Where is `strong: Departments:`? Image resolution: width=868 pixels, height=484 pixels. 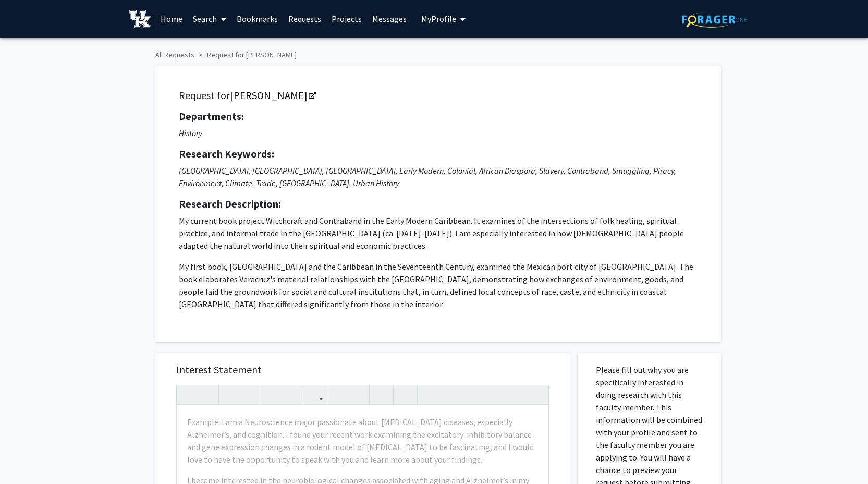 strong: Departments: is located at coordinates (211, 116).